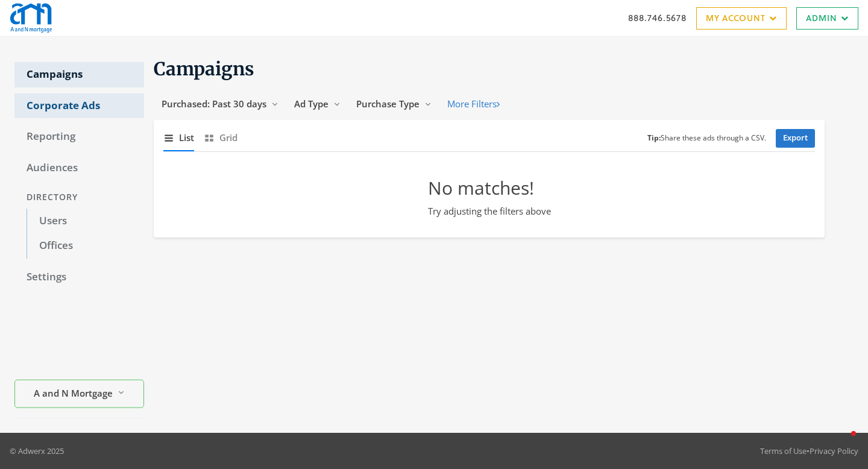 Image resolution: width=868 pixels, height=469 pixels. What do you see at coordinates (742, 18) in the screenshot?
I see `a: My Account` at bounding box center [742, 18].